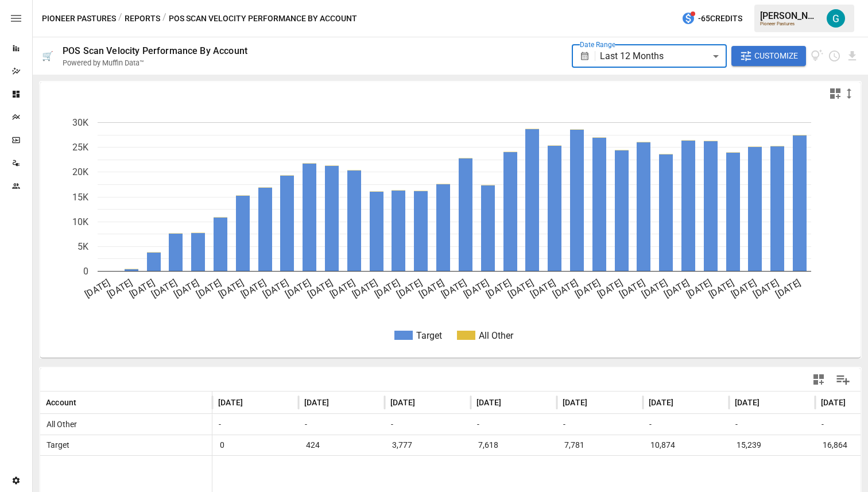 The image size is (868, 492). Describe the element at coordinates (817, 57) in the screenshot. I see `button: View documentation` at that location.